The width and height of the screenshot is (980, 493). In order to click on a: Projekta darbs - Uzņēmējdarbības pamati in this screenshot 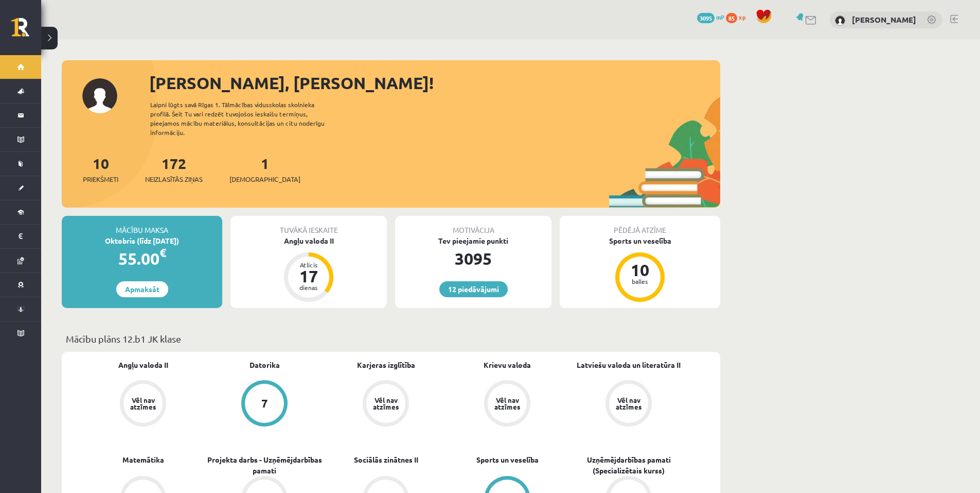, I will do `click(265, 465)`.